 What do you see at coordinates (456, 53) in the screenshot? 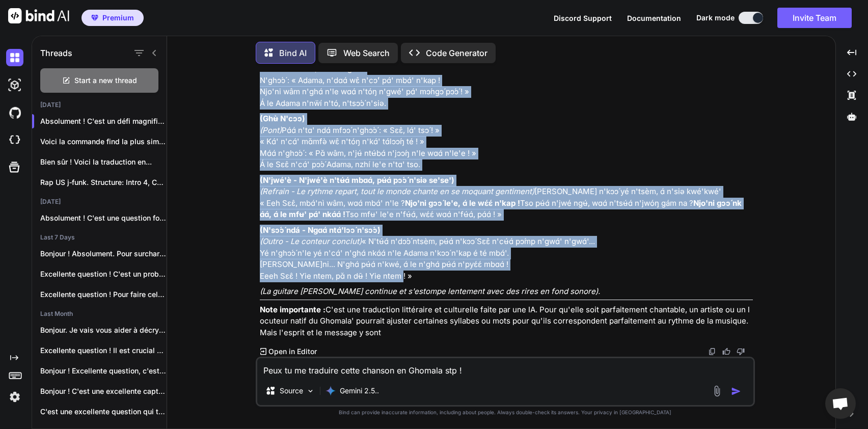
I see `p: Code Generator` at bounding box center [456, 53].